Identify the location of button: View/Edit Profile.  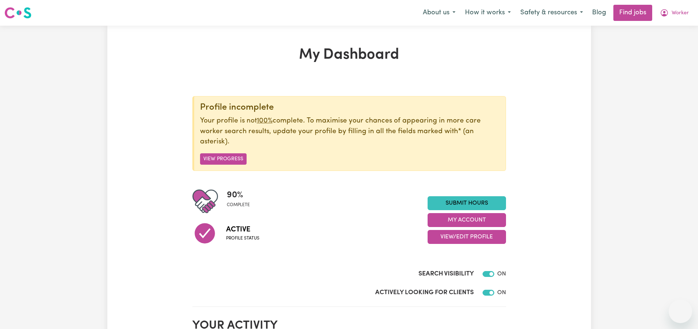
(467, 237).